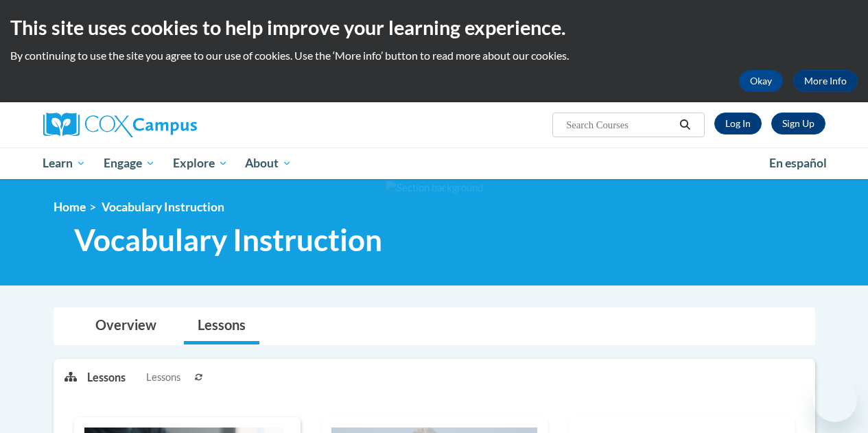  Describe the element at coordinates (163, 377) in the screenshot. I see `span: Lessons` at that location.